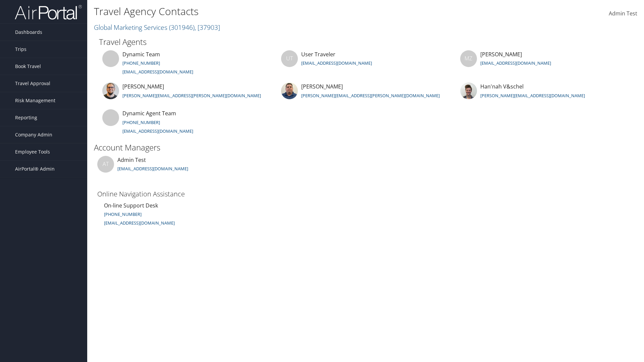  Describe the element at coordinates (21, 49) in the screenshot. I see `span: Trips` at that location.